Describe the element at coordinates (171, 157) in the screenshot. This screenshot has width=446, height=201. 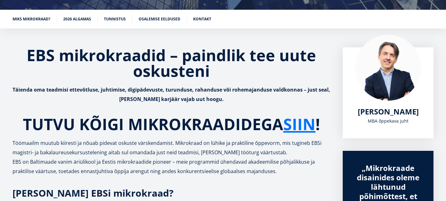
I see `p: Töömaailm muutub kiiresti ja nõuab pidevat oskuste värskendamist. Mikrokraad on lühike ja praktil...` at that location.